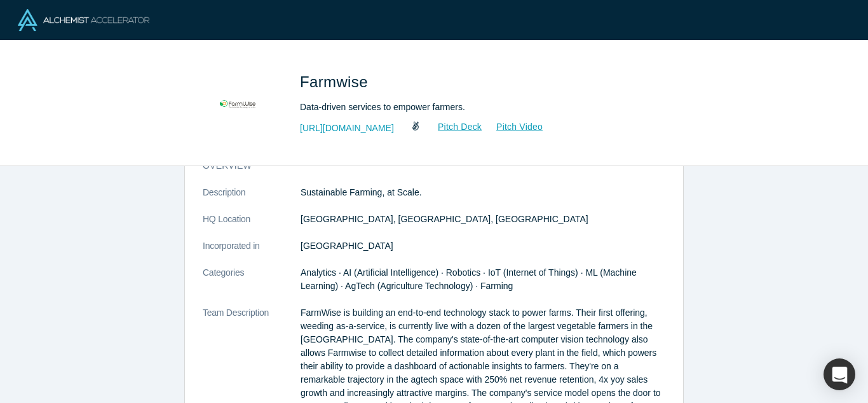 Image resolution: width=868 pixels, height=403 pixels. What do you see at coordinates (425, 165) in the screenshot?
I see `h3: overview` at bounding box center [425, 165].